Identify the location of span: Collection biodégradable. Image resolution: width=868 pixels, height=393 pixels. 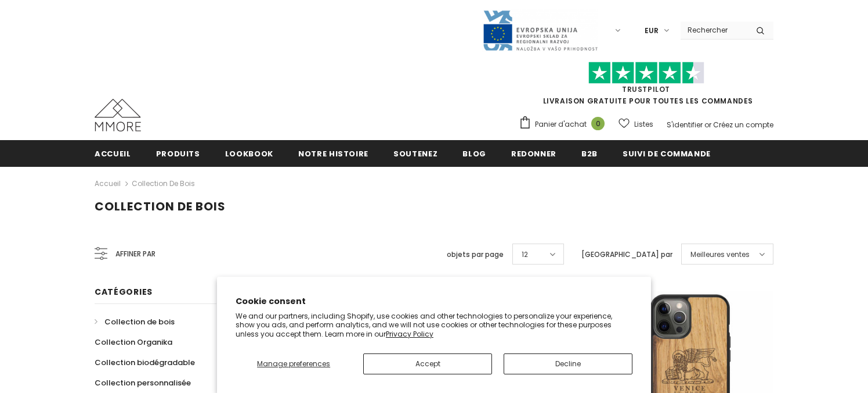
(144, 362).